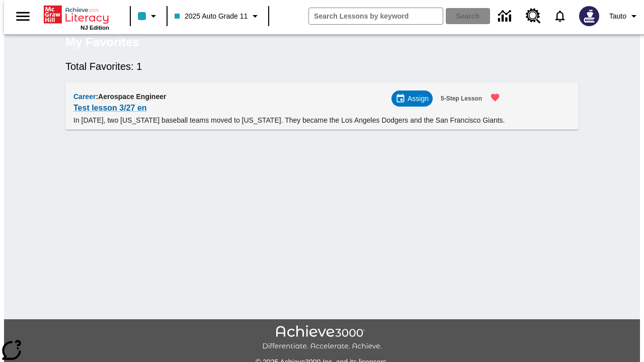  I want to click on a: Resource Center, Will open in new tab, so click(533, 16).